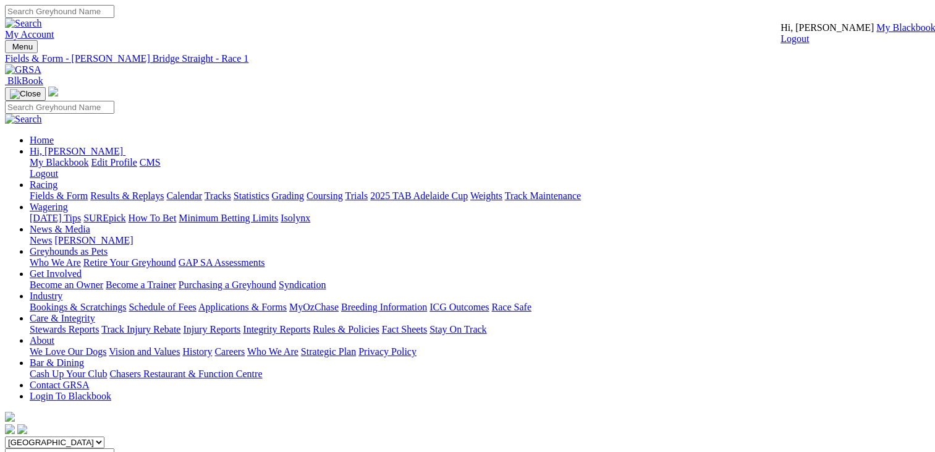 The width and height of the screenshot is (935, 452). I want to click on div: Greyhounds as Pets, so click(479, 263).